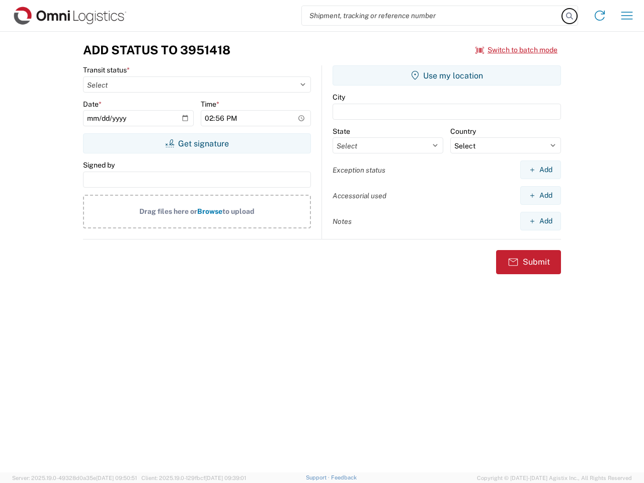 This screenshot has height=483, width=644. What do you see at coordinates (106, 70) in the screenshot?
I see `label: Transit status` at bounding box center [106, 70].